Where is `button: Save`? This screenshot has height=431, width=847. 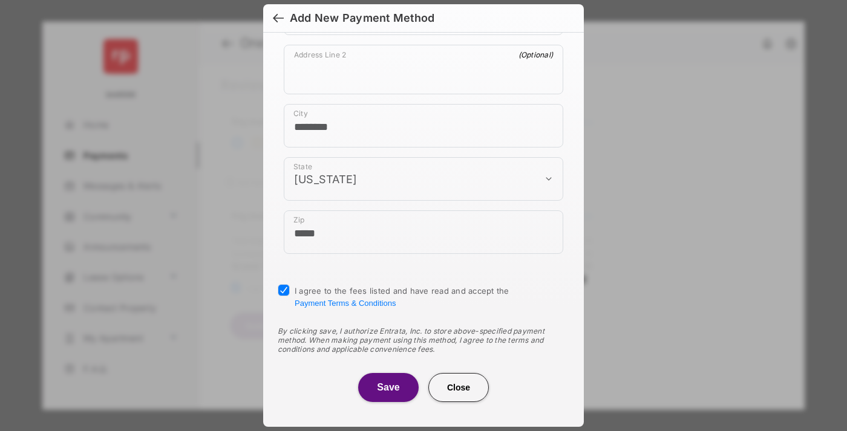
button: Save is located at coordinates (388, 388).